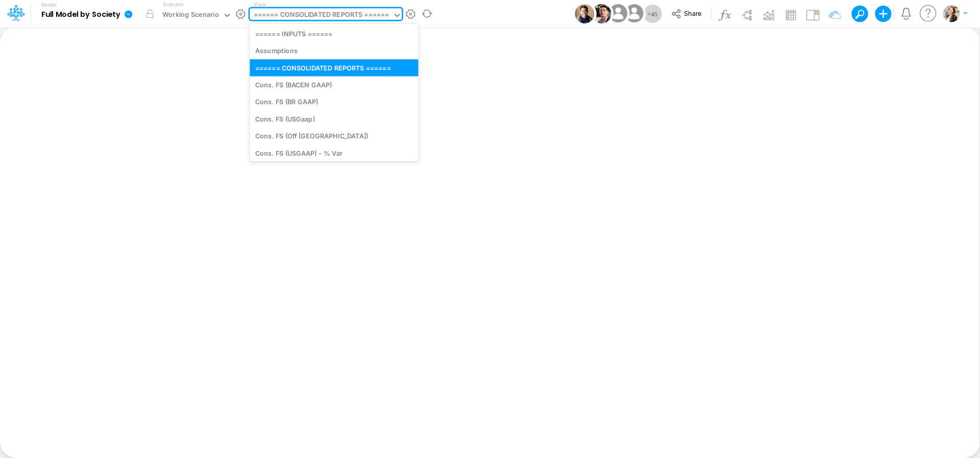  What do you see at coordinates (906, 13) in the screenshot?
I see `a: Notifications` at bounding box center [906, 13].